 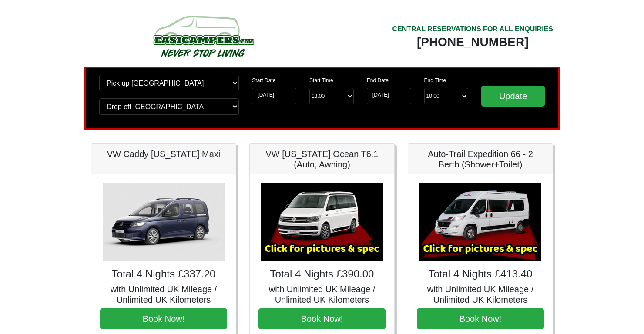 I want to click on input: Return Date, so click(x=389, y=96).